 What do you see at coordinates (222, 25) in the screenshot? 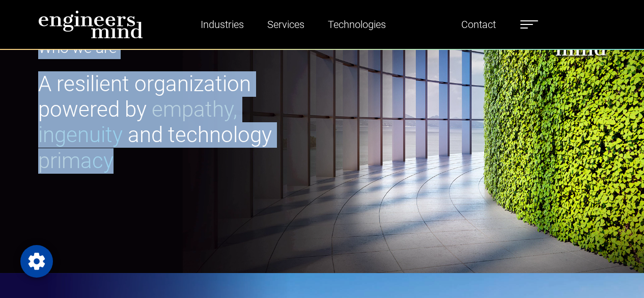
I see `a: Industries` at bounding box center [222, 25].